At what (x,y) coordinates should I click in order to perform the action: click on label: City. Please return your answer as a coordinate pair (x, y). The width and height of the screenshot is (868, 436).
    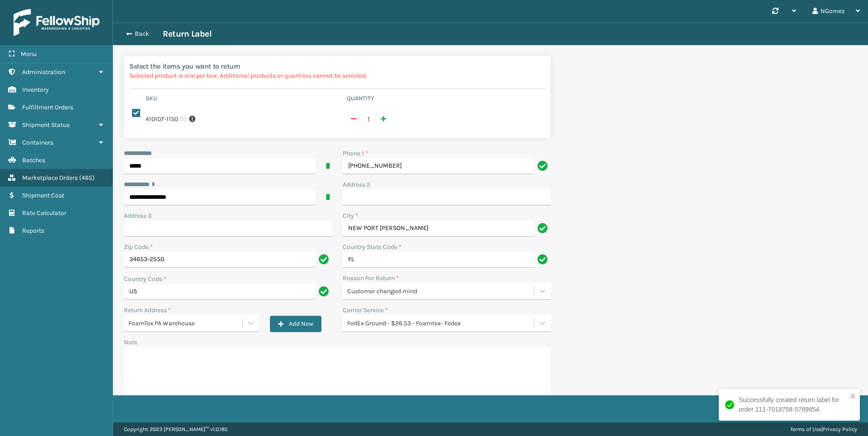
    Looking at the image, I should click on (350, 216).